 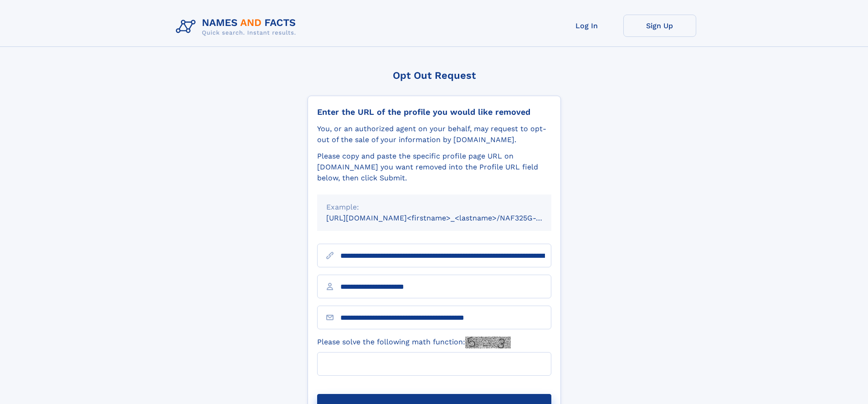 What do you see at coordinates (434, 207) in the screenshot?
I see `div: Example:` at bounding box center [434, 207].